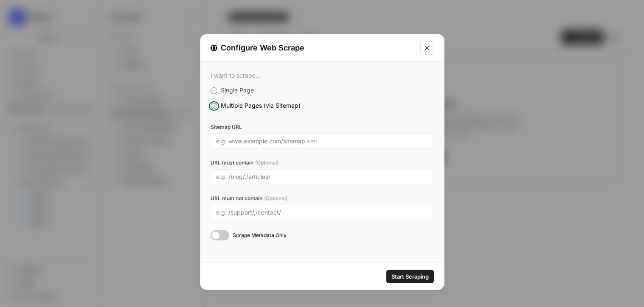 The width and height of the screenshot is (644, 307). Describe the element at coordinates (313, 48) in the screenshot. I see `div: Configure Web Scrape` at that location.